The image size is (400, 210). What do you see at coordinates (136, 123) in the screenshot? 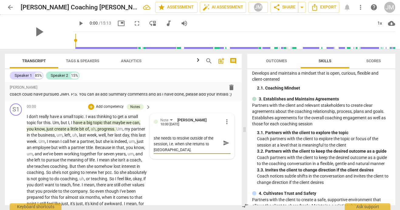
I see `span: can` at bounding box center [136, 123].